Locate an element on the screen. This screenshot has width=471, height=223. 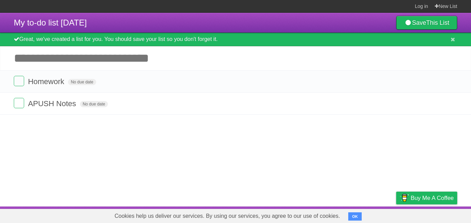
a: Developers is located at coordinates (341, 215).